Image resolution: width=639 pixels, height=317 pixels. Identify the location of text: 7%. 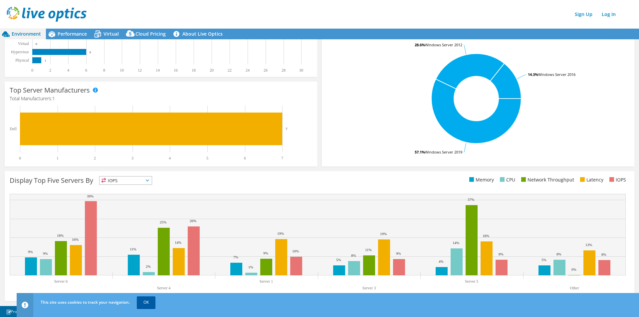
(236, 257).